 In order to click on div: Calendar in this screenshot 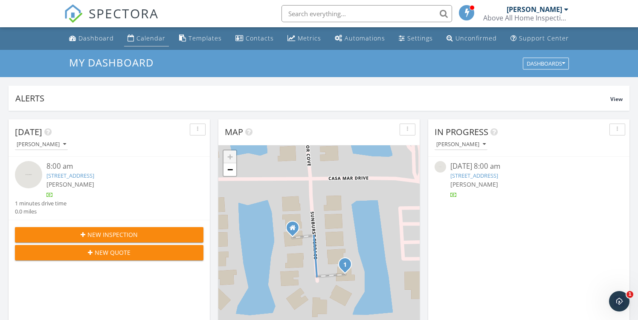, I will do `click(151, 38)`.